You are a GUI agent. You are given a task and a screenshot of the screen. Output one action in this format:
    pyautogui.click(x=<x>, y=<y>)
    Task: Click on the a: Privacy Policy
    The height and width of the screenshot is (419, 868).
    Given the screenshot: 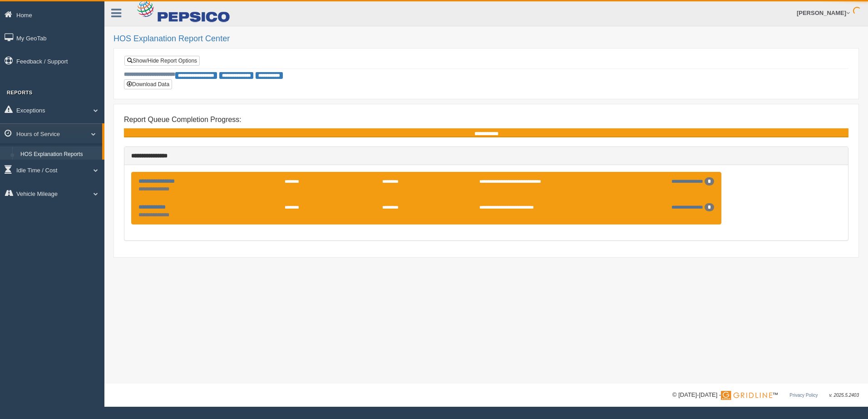 What is the action you would take?
    pyautogui.click(x=803, y=395)
    